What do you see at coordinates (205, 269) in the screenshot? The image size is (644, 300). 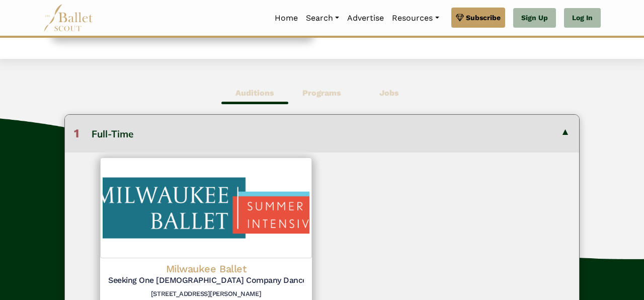 I see `h4: Milwaukee Ballet` at bounding box center [205, 269].